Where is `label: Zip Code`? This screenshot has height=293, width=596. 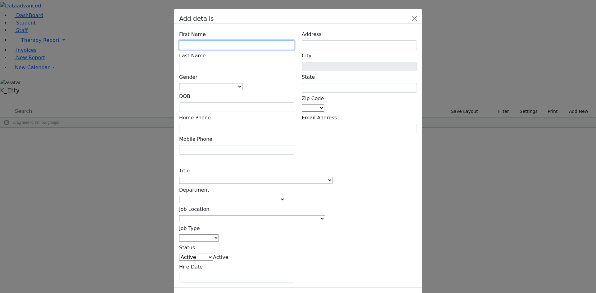 label: Zip Code is located at coordinates (313, 99).